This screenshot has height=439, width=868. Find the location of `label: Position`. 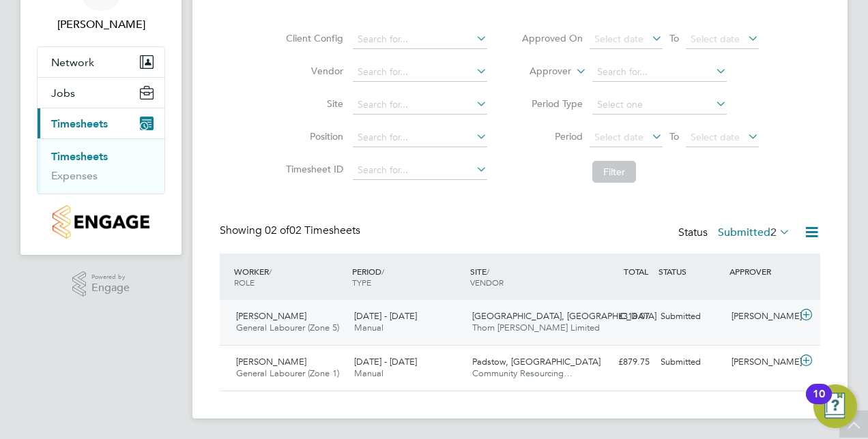

label: Position is located at coordinates (313, 136).